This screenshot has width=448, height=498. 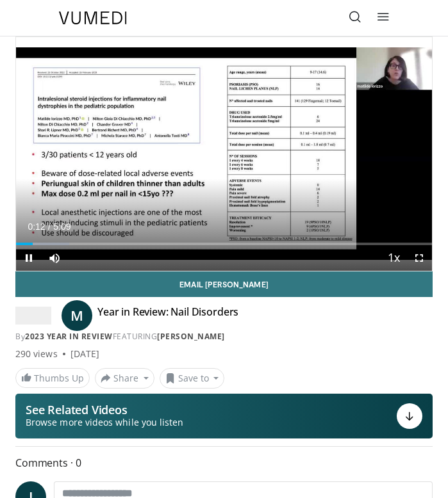 What do you see at coordinates (33, 316) in the screenshot?
I see `img: 2023 Year in Review` at bounding box center [33, 316].